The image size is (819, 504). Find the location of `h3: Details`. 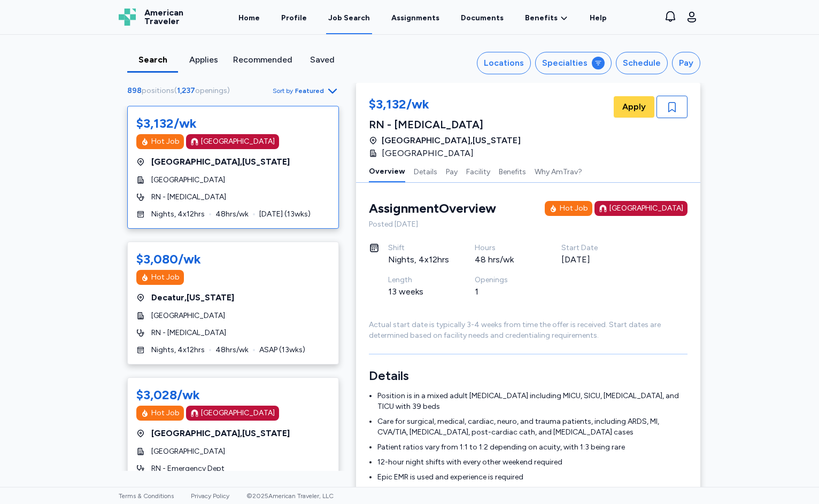

h3: Details is located at coordinates (528, 376).